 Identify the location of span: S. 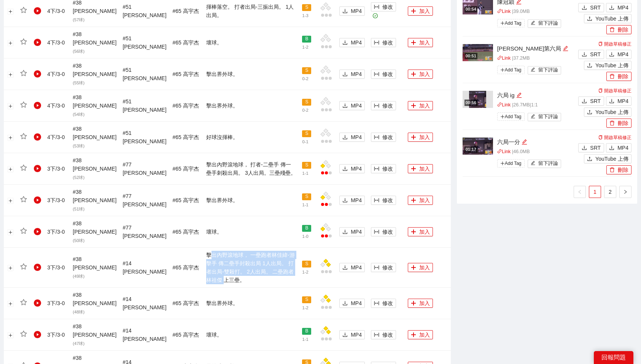
(307, 8).